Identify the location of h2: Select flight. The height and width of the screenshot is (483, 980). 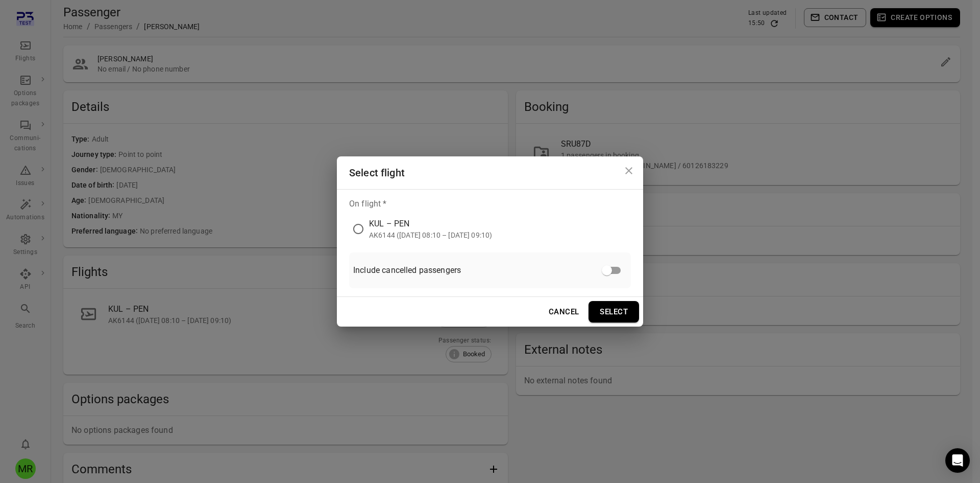
(490, 173).